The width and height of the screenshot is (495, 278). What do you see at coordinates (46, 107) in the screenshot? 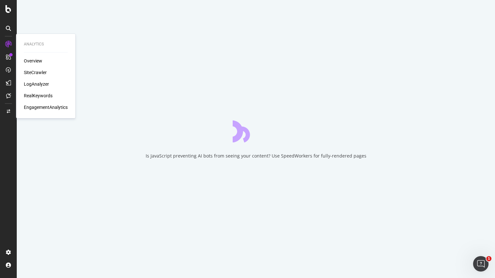
I see `div: EngagementAnalytics` at bounding box center [46, 107].